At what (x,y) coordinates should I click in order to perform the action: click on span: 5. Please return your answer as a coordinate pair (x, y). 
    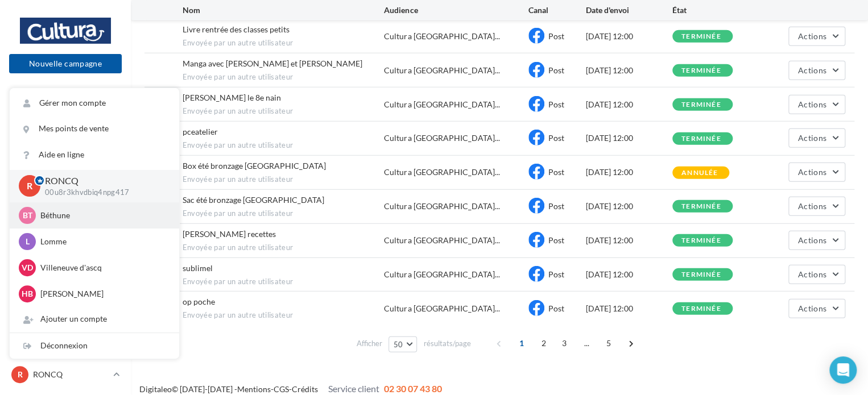
    Looking at the image, I should click on (609, 343).